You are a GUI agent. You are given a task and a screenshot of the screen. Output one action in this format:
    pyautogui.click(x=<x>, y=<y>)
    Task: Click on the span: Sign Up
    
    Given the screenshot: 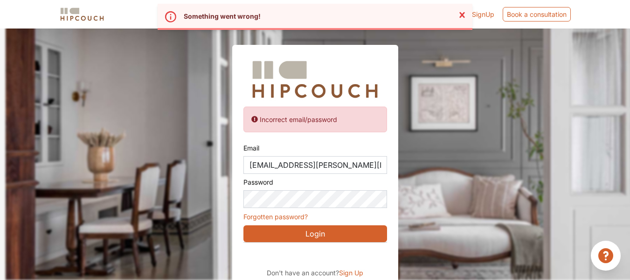 What is the action you would take?
    pyautogui.click(x=351, y=272)
    